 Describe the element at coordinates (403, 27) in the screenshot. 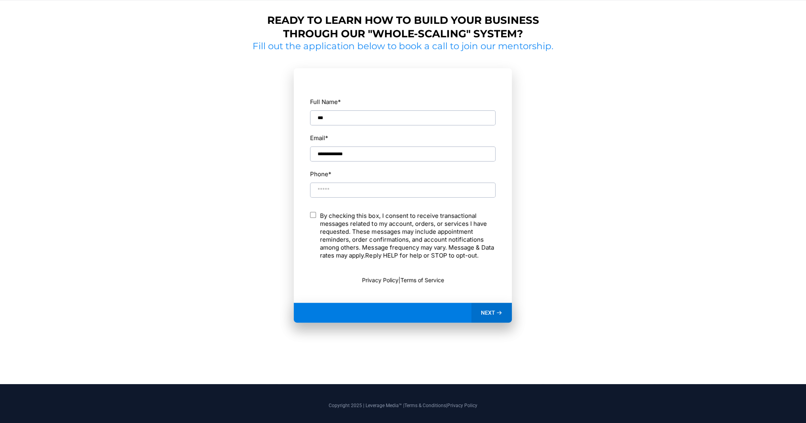

I see `strong: Ready to learn how to build your business through our "whole-scaling" system?` at that location.